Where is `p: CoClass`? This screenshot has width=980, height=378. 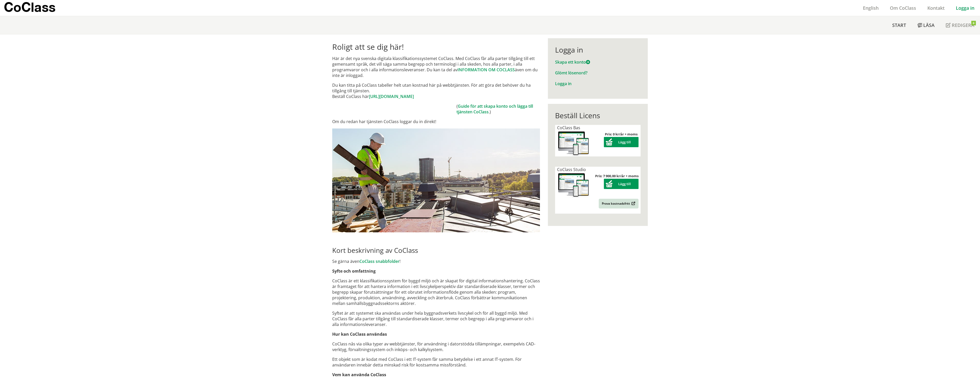 p: CoClass is located at coordinates (30, 7).